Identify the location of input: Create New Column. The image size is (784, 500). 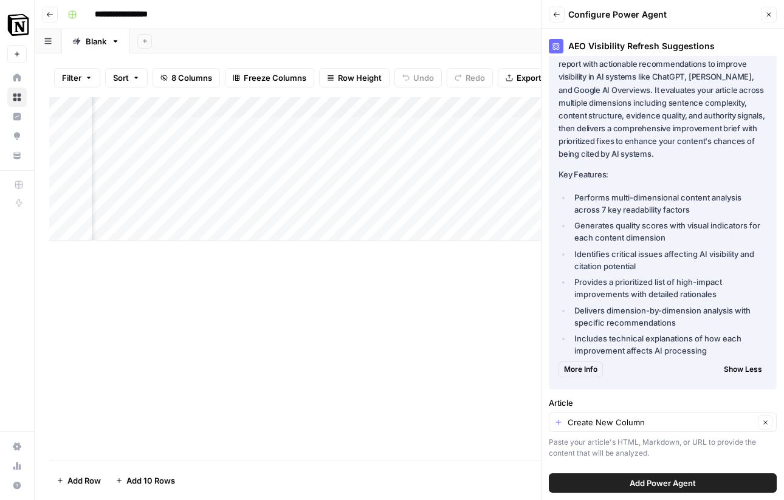
(660, 422).